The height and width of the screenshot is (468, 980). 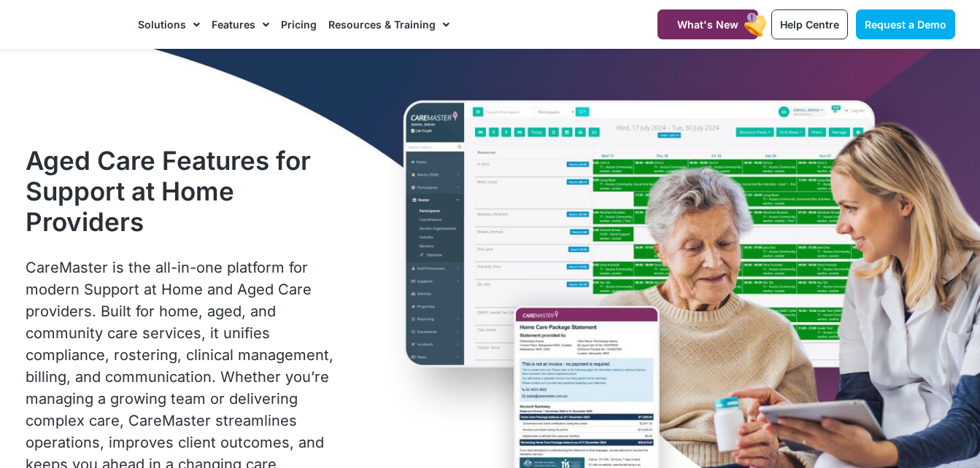 I want to click on a: What's New, so click(x=708, y=24).